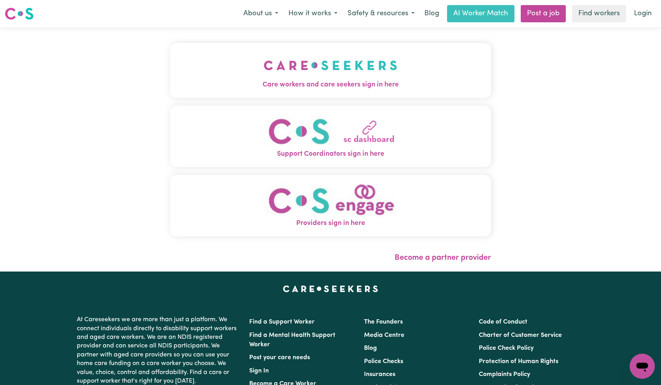 The height and width of the screenshot is (385, 661). What do you see at coordinates (259, 371) in the screenshot?
I see `a: Sign In` at bounding box center [259, 371].